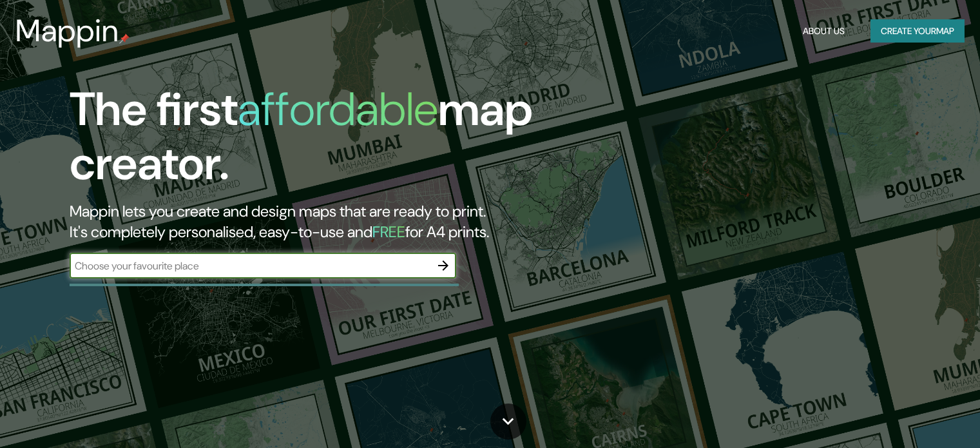 The height and width of the screenshot is (448, 980). What do you see at coordinates (67, 31) in the screenshot?
I see `h3: Mappin` at bounding box center [67, 31].